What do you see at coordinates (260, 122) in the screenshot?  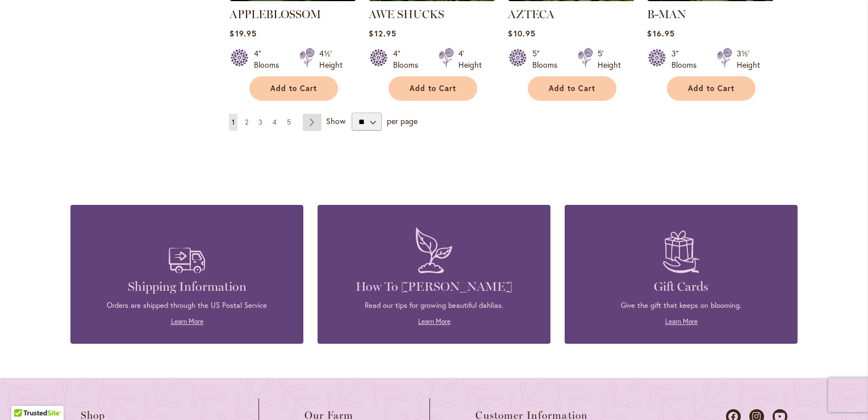 I see `a: 3` at bounding box center [260, 122].